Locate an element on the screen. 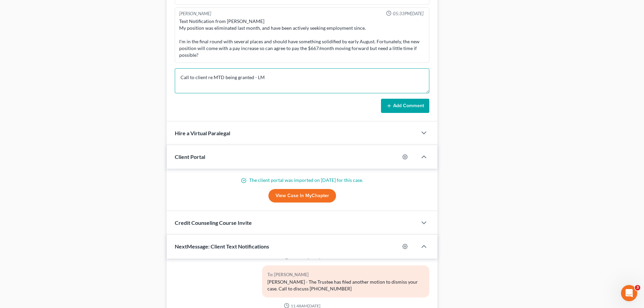  span: Hire a Virtual Paralegal is located at coordinates (202, 133).